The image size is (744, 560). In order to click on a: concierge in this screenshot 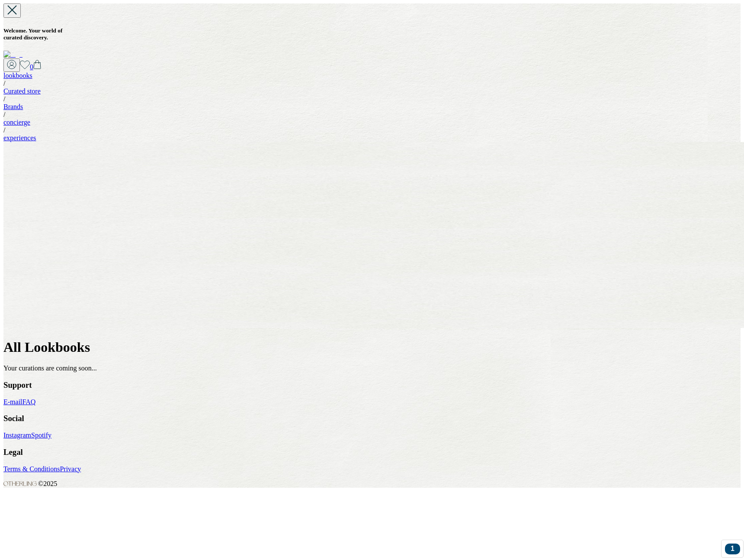, I will do `click(17, 122)`.